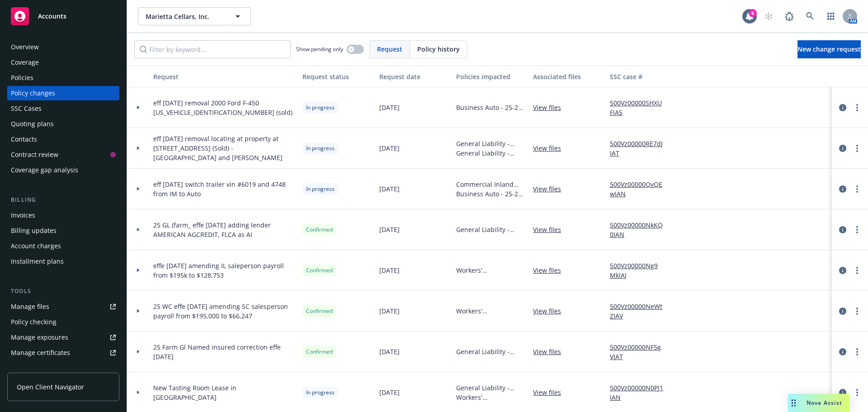  What do you see at coordinates (35, 154) in the screenshot?
I see `div: Contract review` at bounding box center [35, 154].